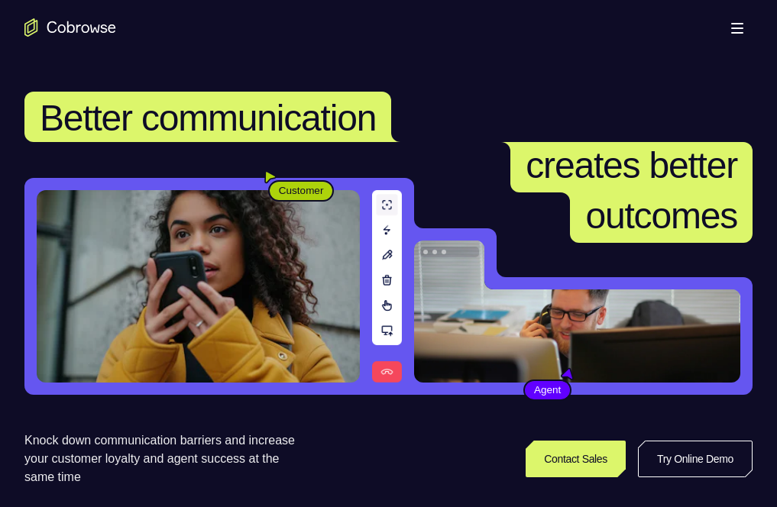  Describe the element at coordinates (631, 165) in the screenshot. I see `span: creates better` at that location.